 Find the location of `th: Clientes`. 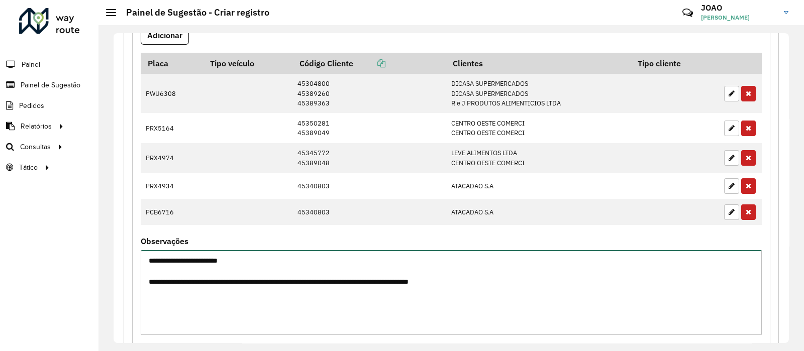

th: Clientes is located at coordinates (539, 63).